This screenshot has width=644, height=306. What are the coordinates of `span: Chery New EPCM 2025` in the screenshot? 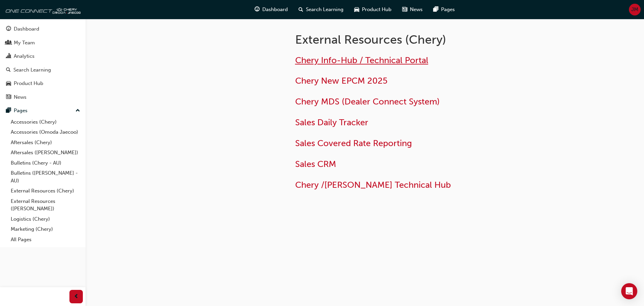 It's located at (341, 80).